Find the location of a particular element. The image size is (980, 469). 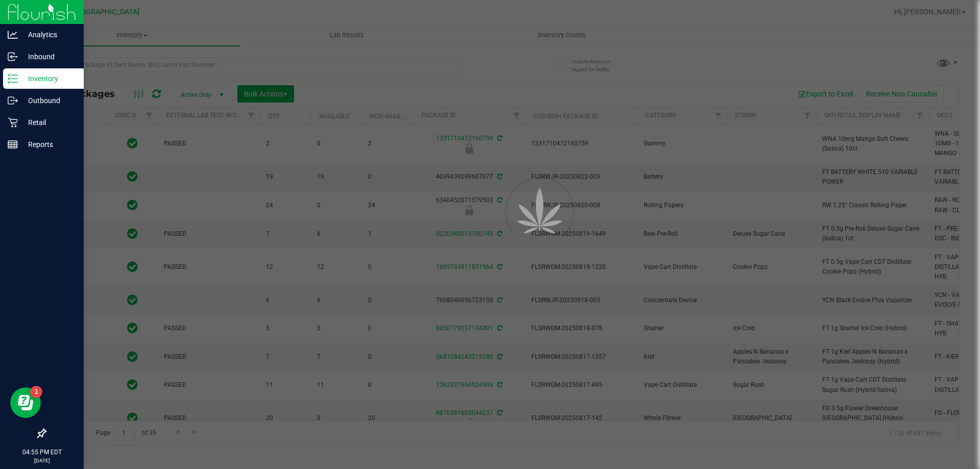

p: Inventory is located at coordinates (49, 79).